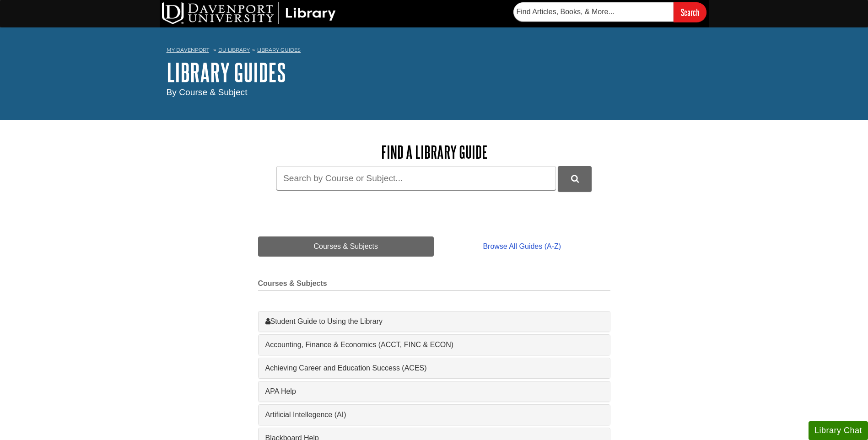 The height and width of the screenshot is (440, 868). I want to click on input: Search, so click(690, 12).